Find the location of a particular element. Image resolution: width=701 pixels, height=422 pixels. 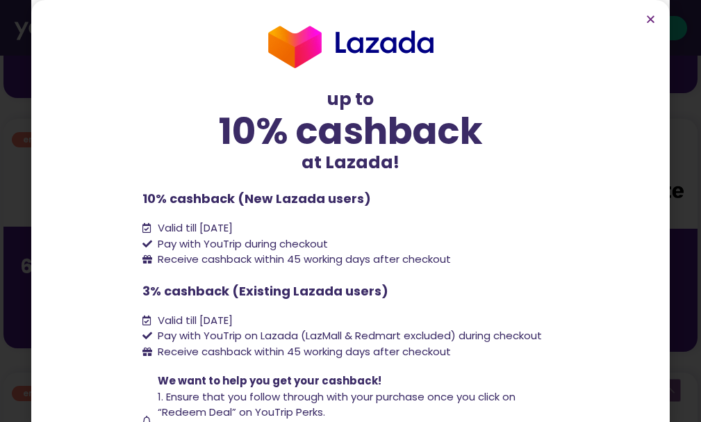

a: Close is located at coordinates (651, 19).